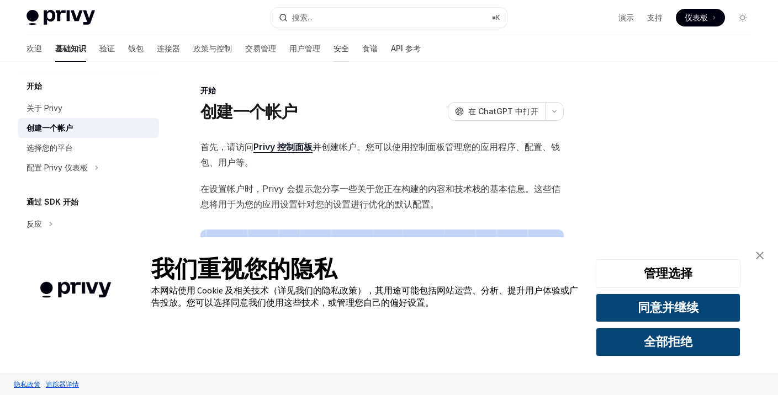 This screenshot has width=778, height=395. I want to click on a: 交易管理, so click(261, 49).